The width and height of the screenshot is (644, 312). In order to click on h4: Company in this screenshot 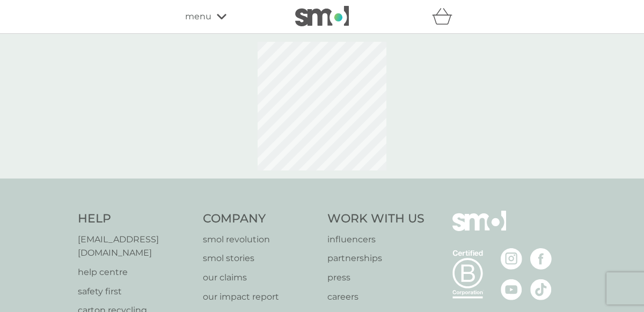, I will do `click(260, 219)`.